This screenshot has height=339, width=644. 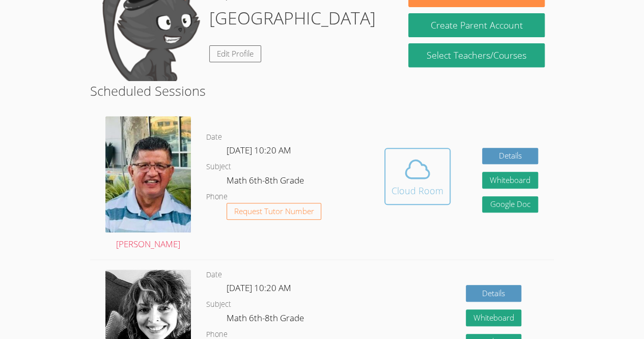 I want to click on img: avatar.png, so click(x=148, y=174).